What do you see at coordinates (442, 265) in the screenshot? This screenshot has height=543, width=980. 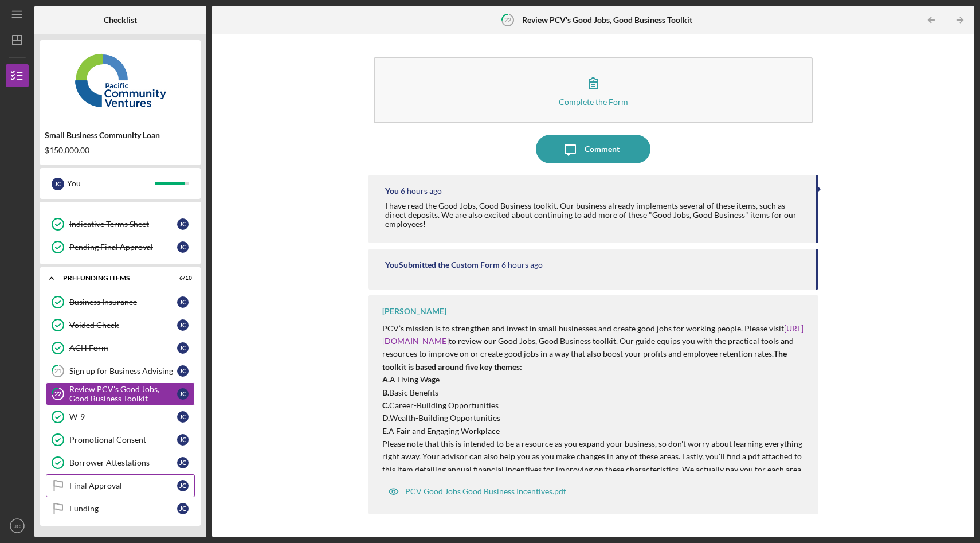 I see `div: You Submitted the Custom Form` at bounding box center [442, 265].